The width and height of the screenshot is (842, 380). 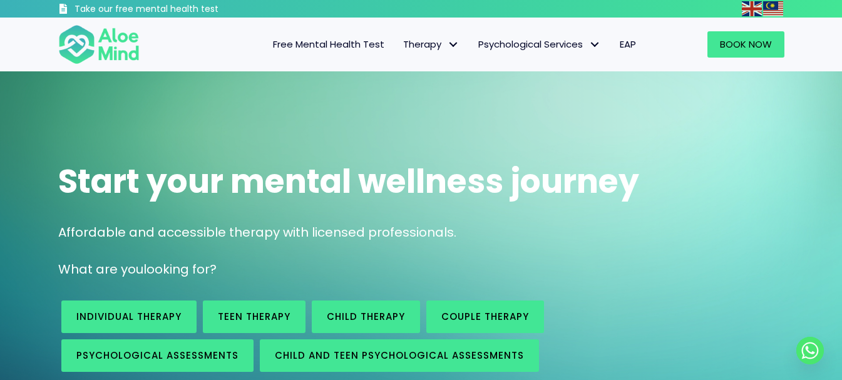 I want to click on a: EAP, so click(x=628, y=44).